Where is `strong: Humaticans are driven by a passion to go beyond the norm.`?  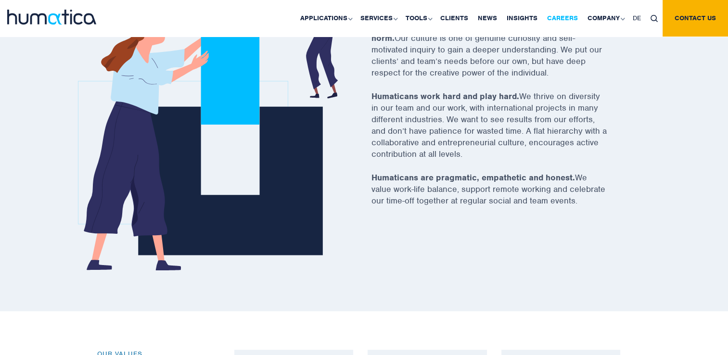
strong: Humaticans are driven by a passion to go beyond the norm. is located at coordinates (477, 32).